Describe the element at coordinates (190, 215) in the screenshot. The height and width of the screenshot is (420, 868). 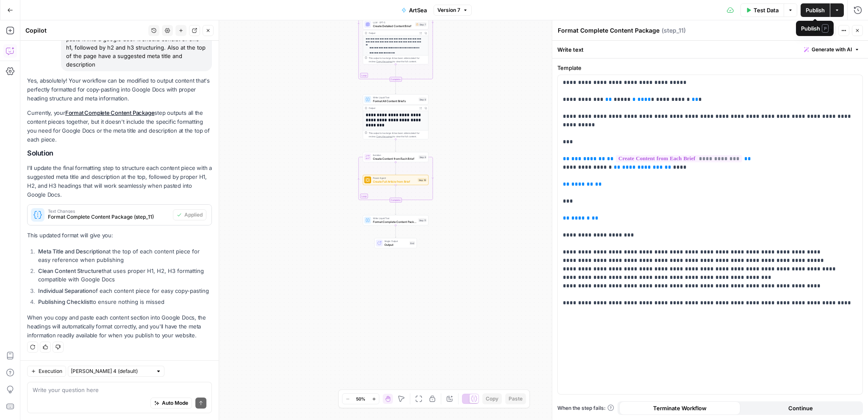
I see `button: Applied` at that location.